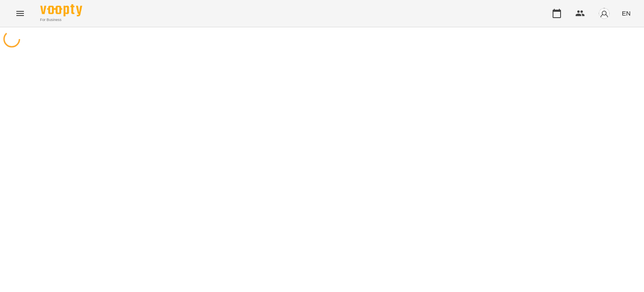  What do you see at coordinates (626, 13) in the screenshot?
I see `span: EN` at bounding box center [626, 13].